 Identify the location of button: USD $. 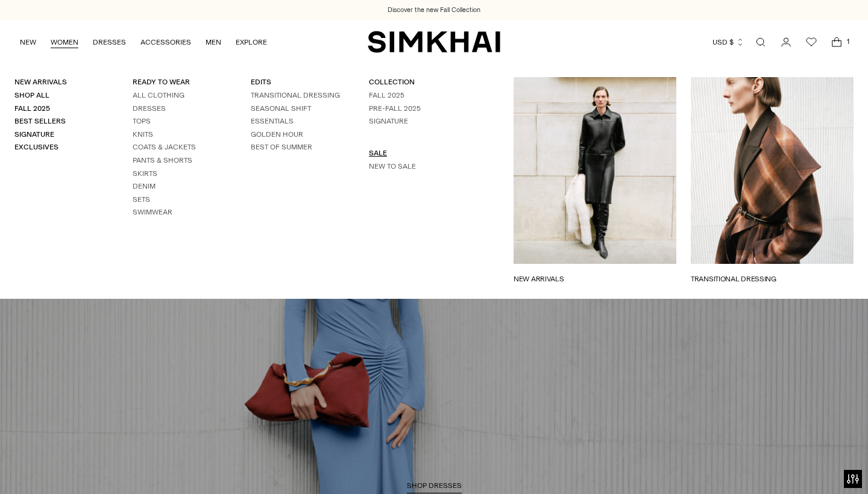
(728, 42).